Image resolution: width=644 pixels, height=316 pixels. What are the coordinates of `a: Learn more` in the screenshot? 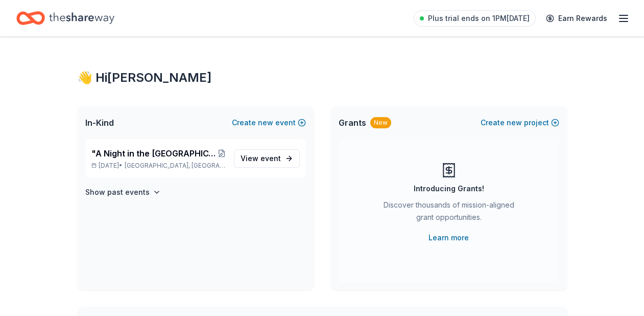 It's located at (448, 237).